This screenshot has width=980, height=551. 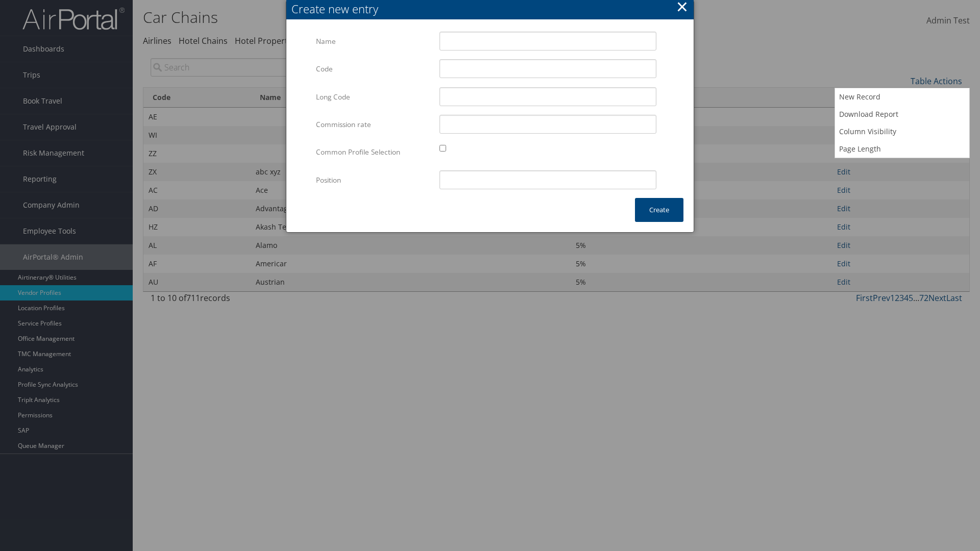 I want to click on label: Commission rate, so click(x=373, y=124).